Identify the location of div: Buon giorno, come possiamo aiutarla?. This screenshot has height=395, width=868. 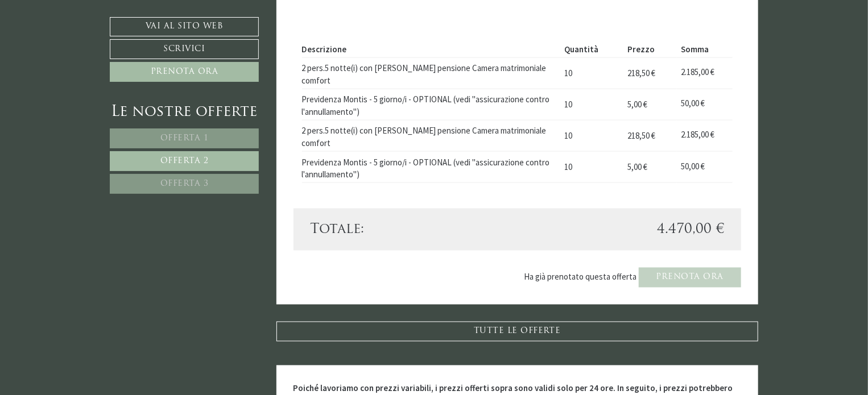
(83, 46).